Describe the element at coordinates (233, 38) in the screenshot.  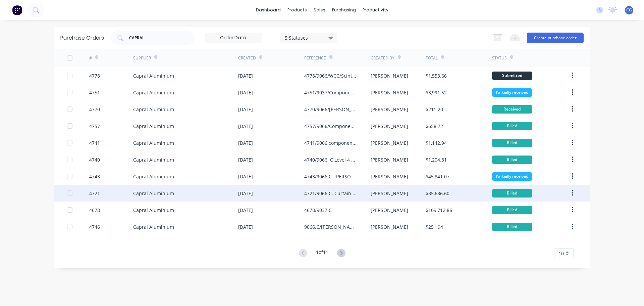
I see `input: Order Date` at that location.